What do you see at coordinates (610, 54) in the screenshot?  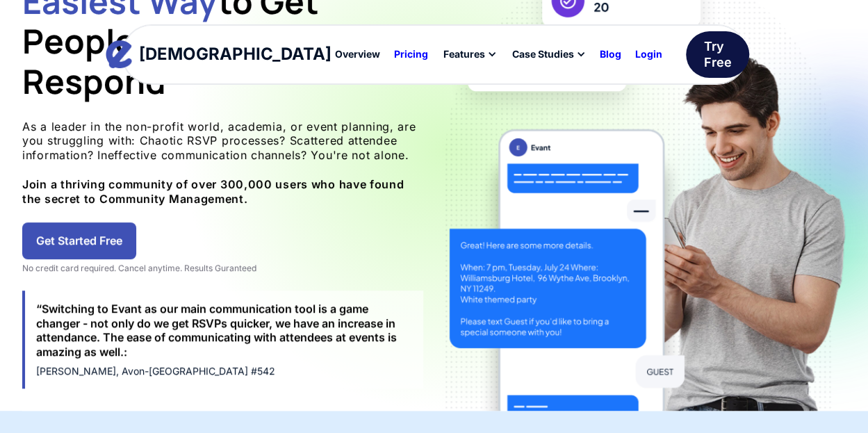 I see `div: Blog` at bounding box center [610, 54].